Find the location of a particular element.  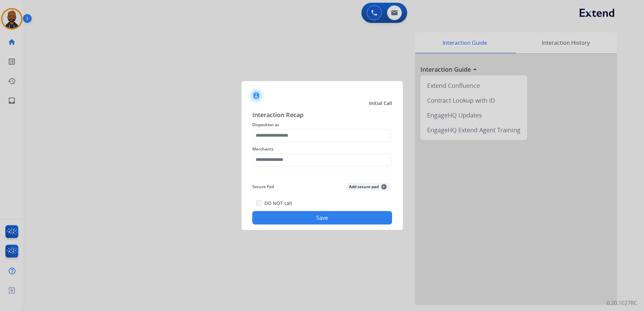

span: Interaction Recap is located at coordinates (322, 115).